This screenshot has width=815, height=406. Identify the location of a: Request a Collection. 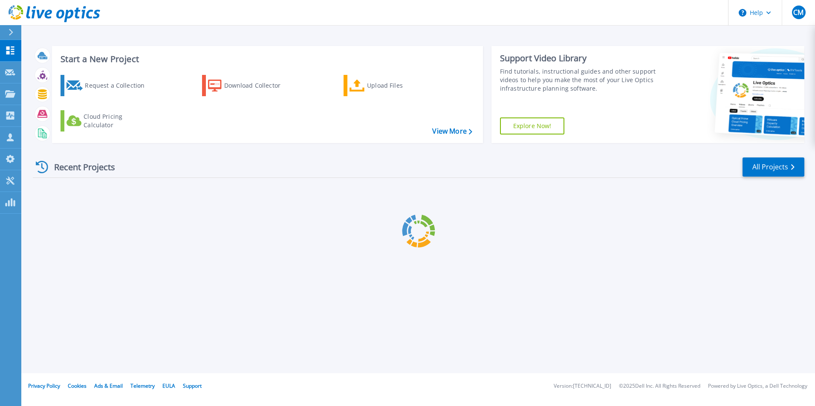
(108, 86).